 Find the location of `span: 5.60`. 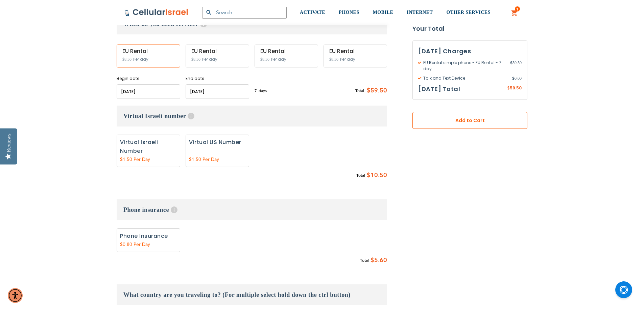

span: 5.60 is located at coordinates (381, 260).